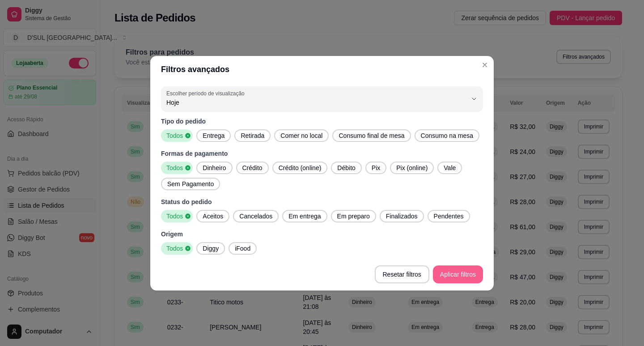 Image resolution: width=644 pixels, height=346 pixels. I want to click on p: Tipo do pedido, so click(322, 121).